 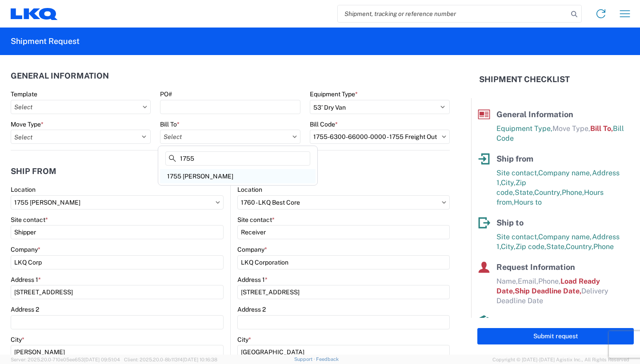 I want to click on a: Feedback, so click(x=327, y=359).